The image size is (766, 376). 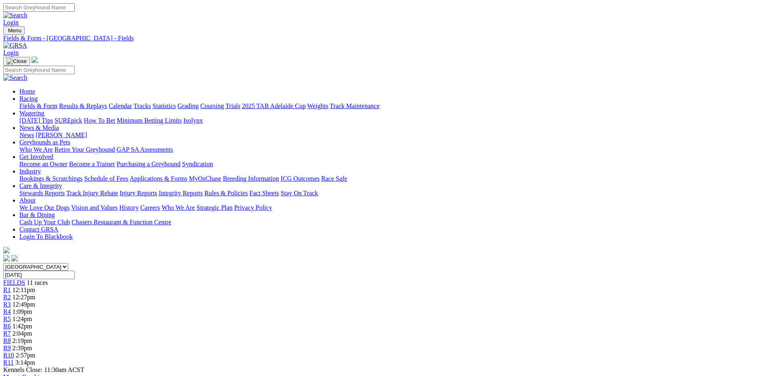 I want to click on span: R9, so click(x=7, y=348).